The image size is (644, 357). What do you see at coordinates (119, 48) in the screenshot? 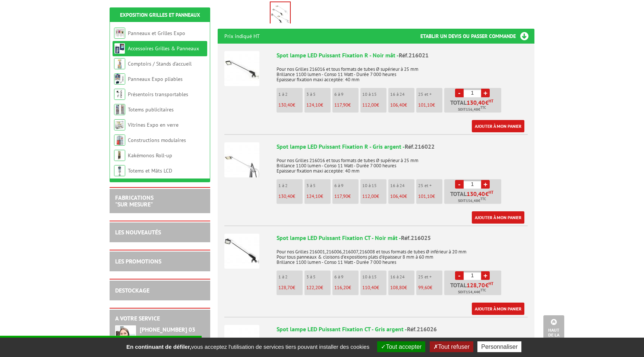
I see `img: Accessoires Grilles & Panneaux` at bounding box center [119, 48].